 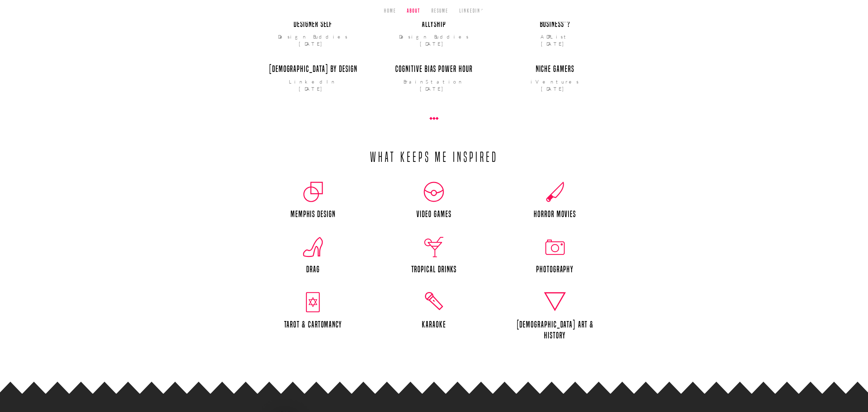 What do you see at coordinates (313, 215) in the screenshot?
I see `h3: Memphis Design` at bounding box center [313, 215].